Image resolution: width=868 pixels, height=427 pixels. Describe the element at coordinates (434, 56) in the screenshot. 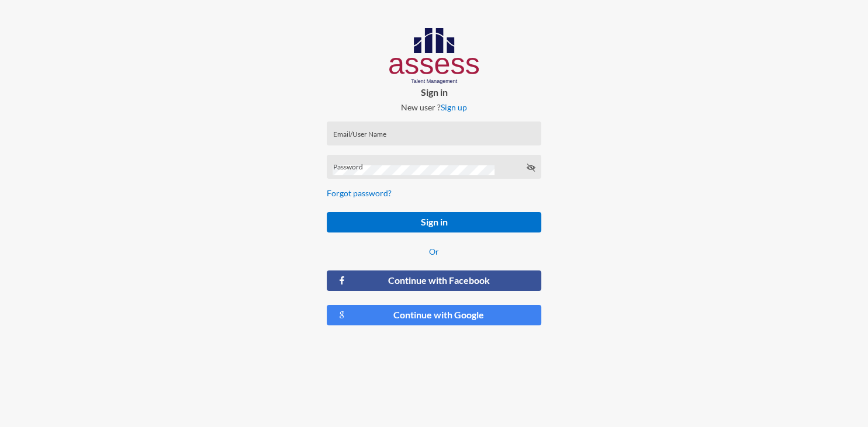

I see `img: AssessLogoo.svg` at that location.